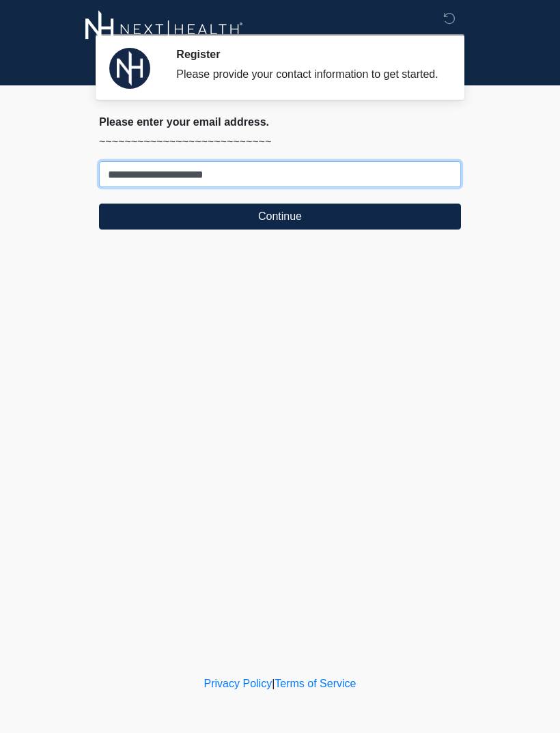 The width and height of the screenshot is (560, 733). Describe the element at coordinates (314, 683) in the screenshot. I see `a: Terms of Service` at that location.